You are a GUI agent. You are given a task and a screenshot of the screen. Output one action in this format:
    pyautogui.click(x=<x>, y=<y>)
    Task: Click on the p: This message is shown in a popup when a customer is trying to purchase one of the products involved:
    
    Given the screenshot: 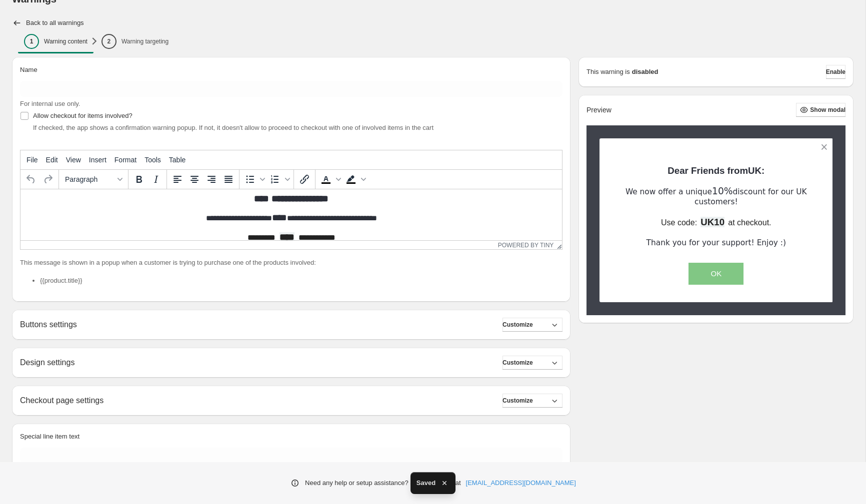 What is the action you would take?
    pyautogui.click(x=291, y=263)
    